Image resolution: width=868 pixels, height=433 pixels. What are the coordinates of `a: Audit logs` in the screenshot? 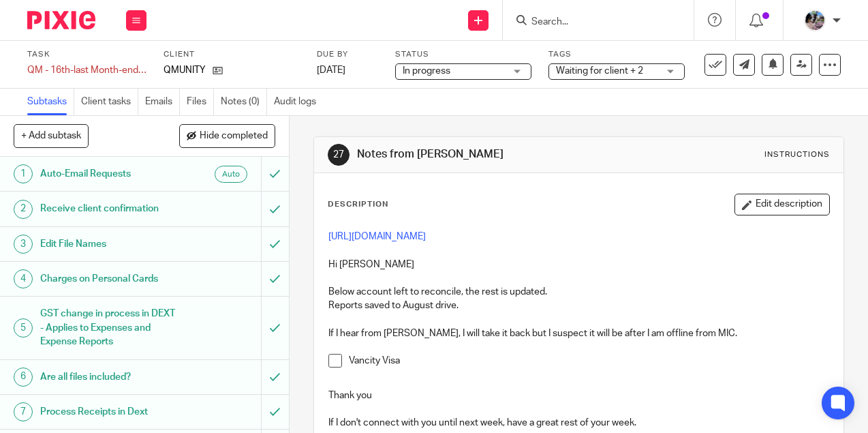 It's located at (299, 102).